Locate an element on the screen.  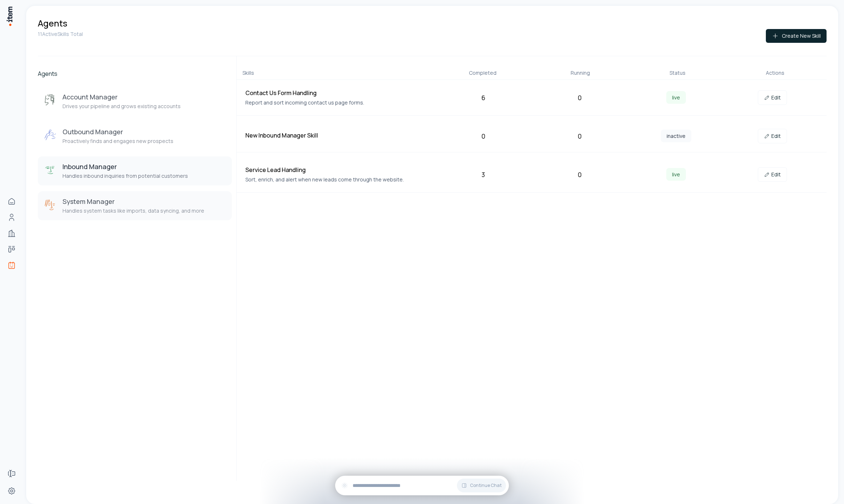
h3: Outbound Manager is located at coordinates (117, 132).